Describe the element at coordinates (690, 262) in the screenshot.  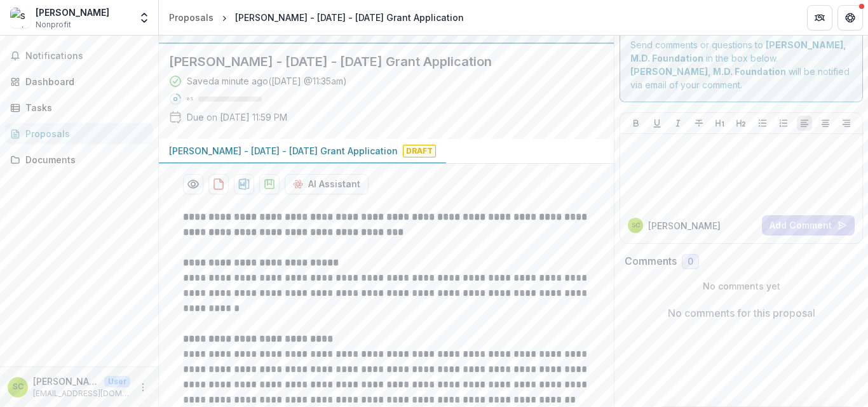
I see `span: 0` at that location.